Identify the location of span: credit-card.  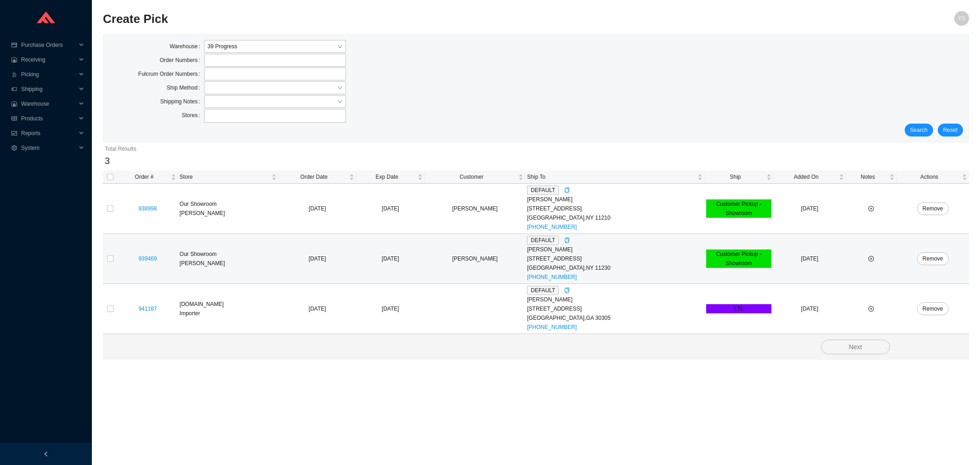
(14, 45).